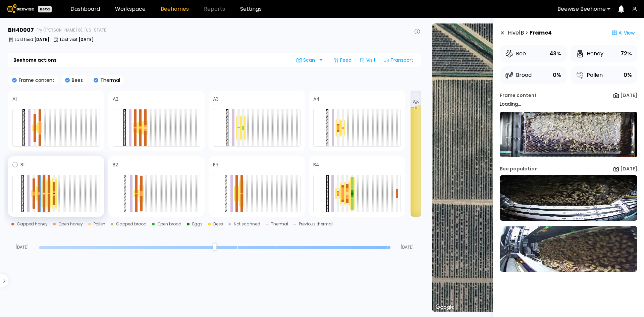  Describe the element at coordinates (36, 80) in the screenshot. I see `p: Frame content` at that location.